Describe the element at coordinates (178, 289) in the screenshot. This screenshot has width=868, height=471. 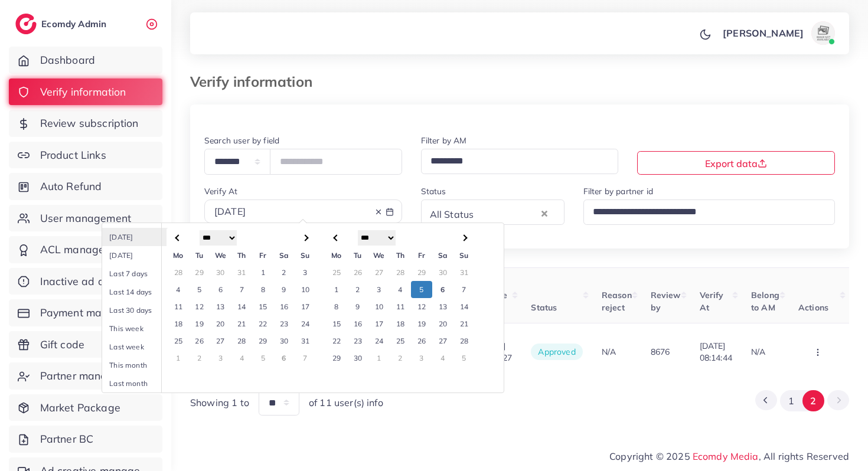
I see `td: 4` at that location.